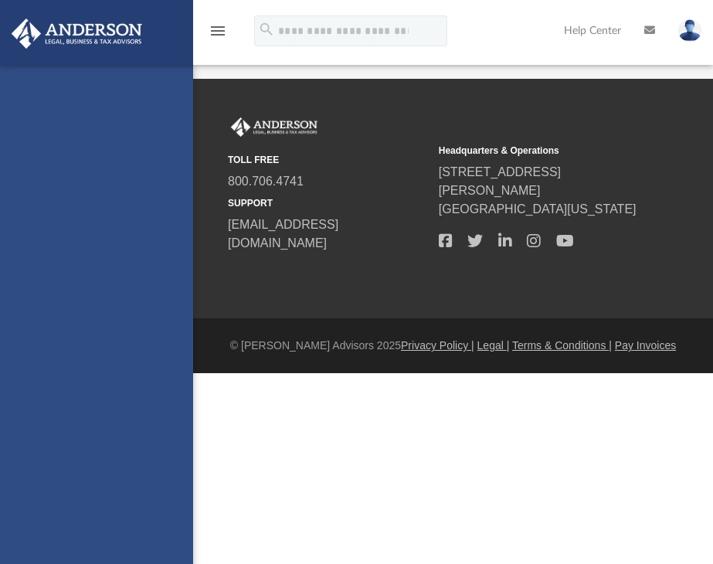 This screenshot has width=713, height=564. I want to click on a: Legal |, so click(494, 345).